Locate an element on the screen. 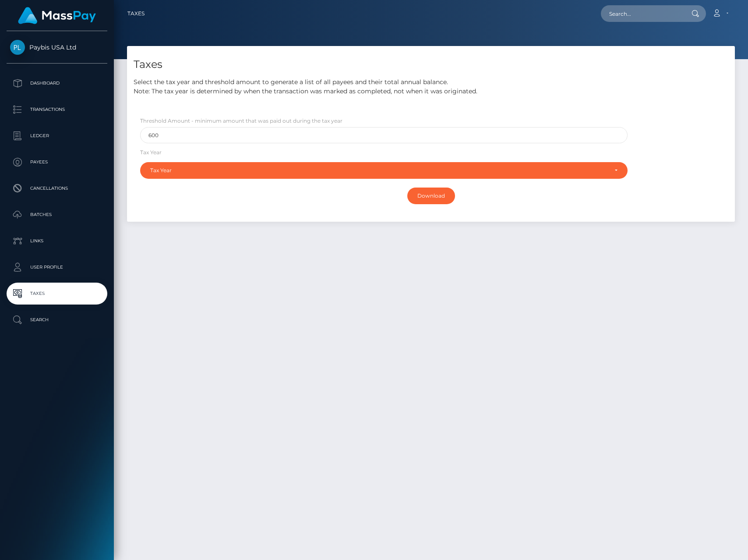 This screenshot has width=748, height=560. input: Search... is located at coordinates (642, 14).